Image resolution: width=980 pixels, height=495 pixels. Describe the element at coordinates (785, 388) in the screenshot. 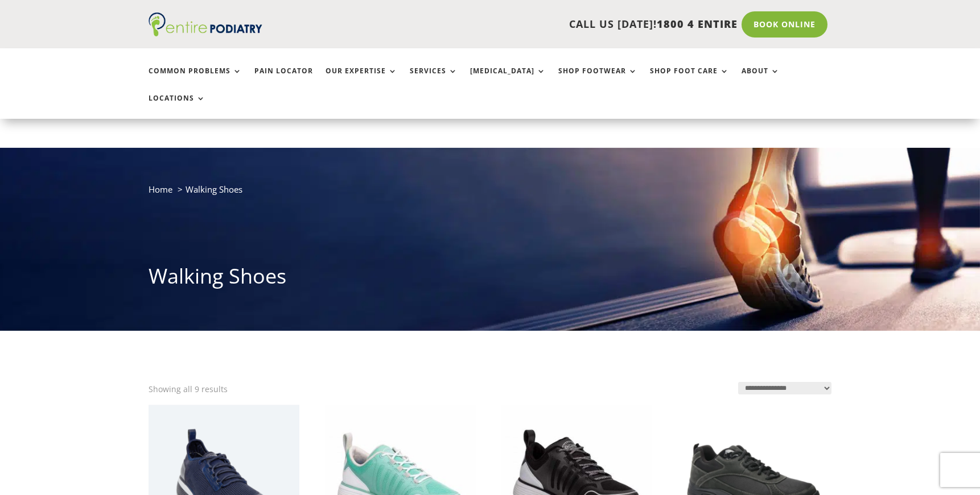

I see `select: Shop order` at that location.